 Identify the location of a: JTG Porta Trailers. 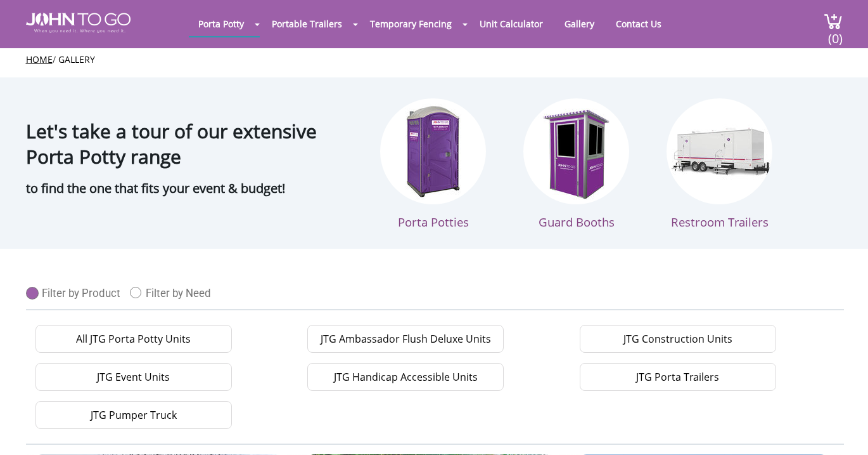
(678, 376).